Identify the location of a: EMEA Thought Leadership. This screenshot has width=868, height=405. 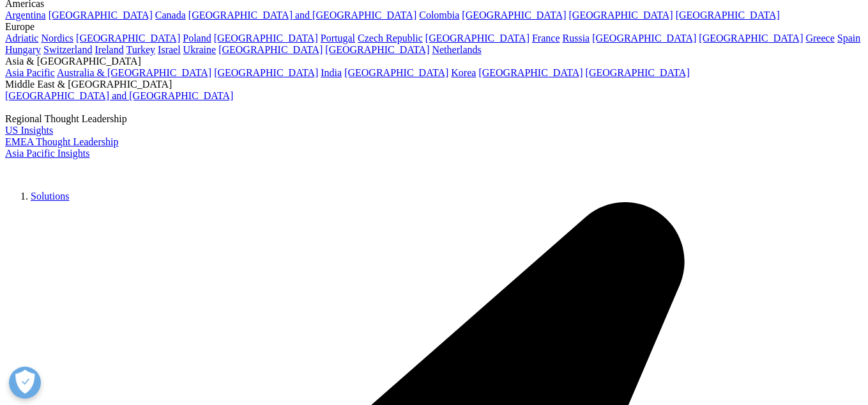
(62, 141).